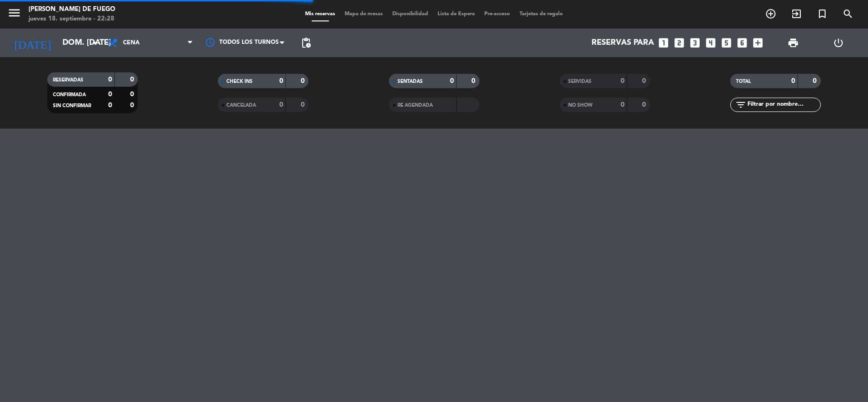  Describe the element at coordinates (848, 14) in the screenshot. I see `i: search` at that location.